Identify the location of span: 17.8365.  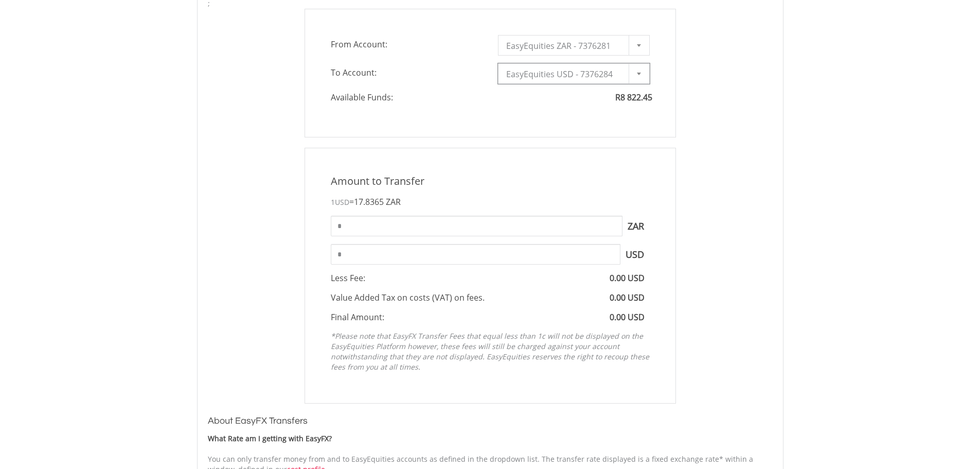
(369, 202).